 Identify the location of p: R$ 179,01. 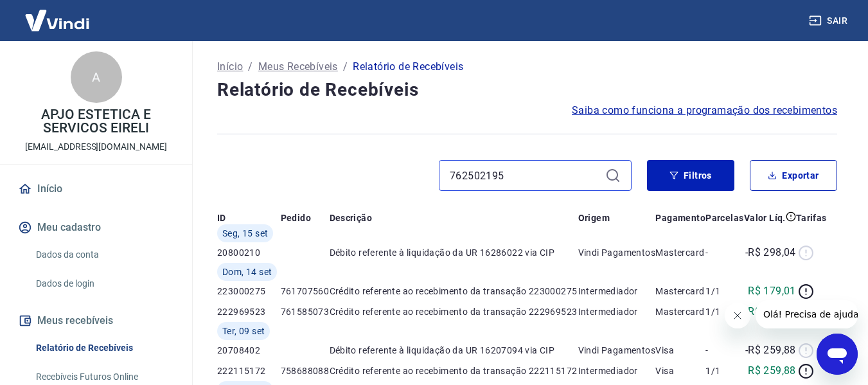
(771, 291).